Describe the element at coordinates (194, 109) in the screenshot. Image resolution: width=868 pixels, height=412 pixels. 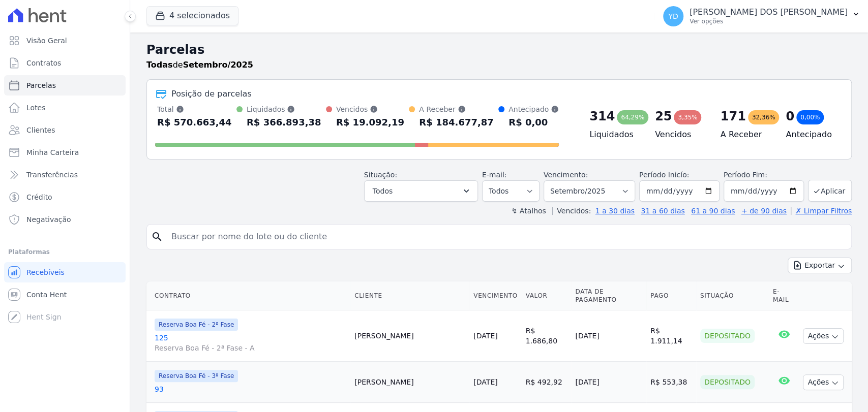
I see `div: Total` at that location.